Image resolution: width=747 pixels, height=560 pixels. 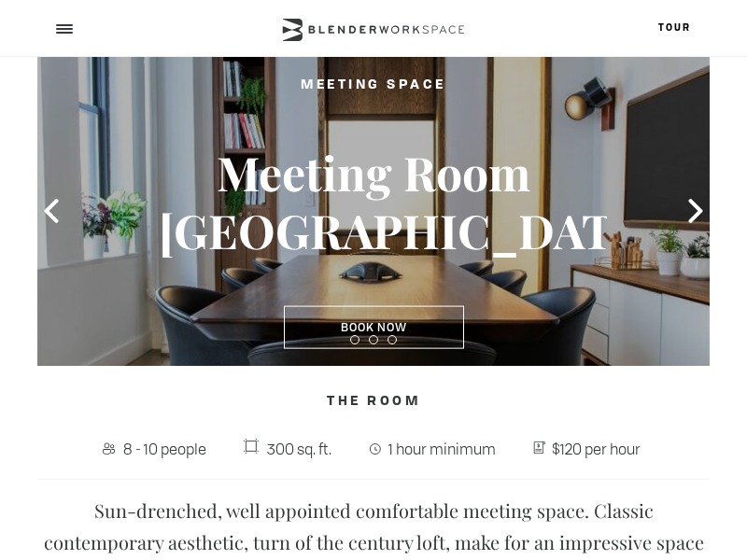 I want to click on span: $120 per hour, so click(x=597, y=449).